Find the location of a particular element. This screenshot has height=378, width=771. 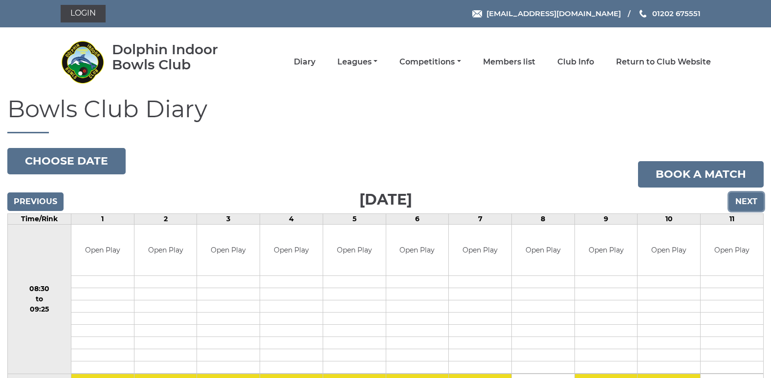

td: 1 is located at coordinates (102, 219).